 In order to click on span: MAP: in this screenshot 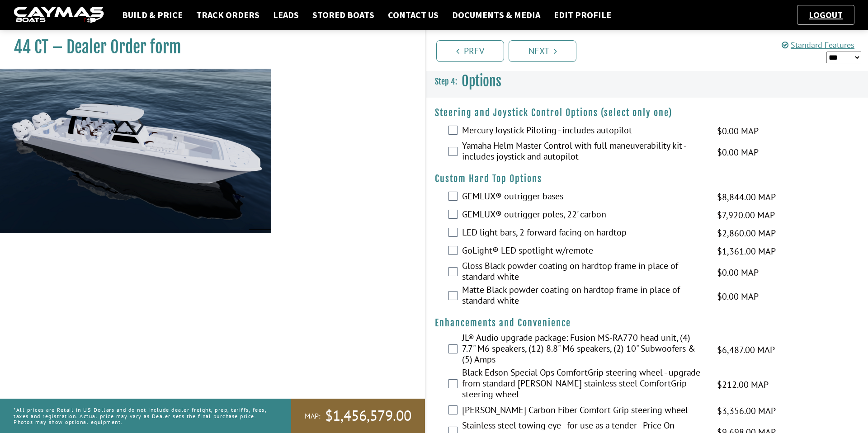, I will do `click(313, 416)`.